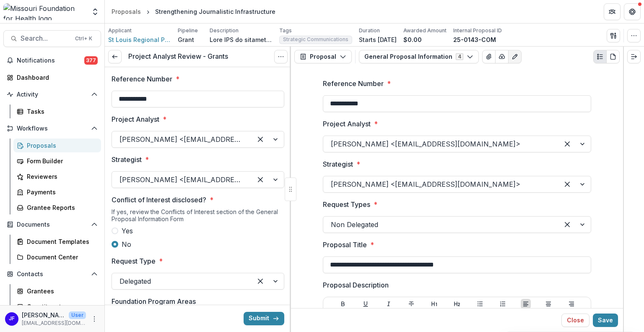 This screenshot has height=332, width=644. Describe the element at coordinates (60, 241) in the screenshot. I see `div: Document Templates` at that location.